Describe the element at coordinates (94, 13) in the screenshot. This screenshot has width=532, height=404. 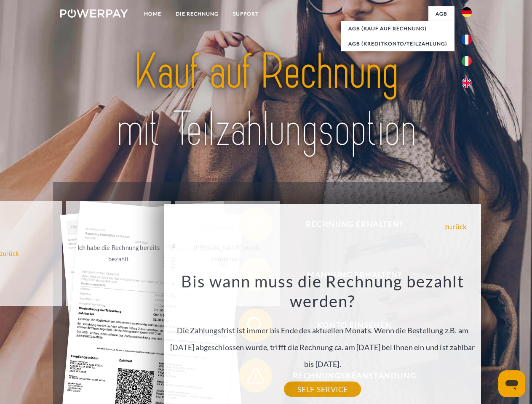
I see `img: logo-powerpay-white.svg` at that location.